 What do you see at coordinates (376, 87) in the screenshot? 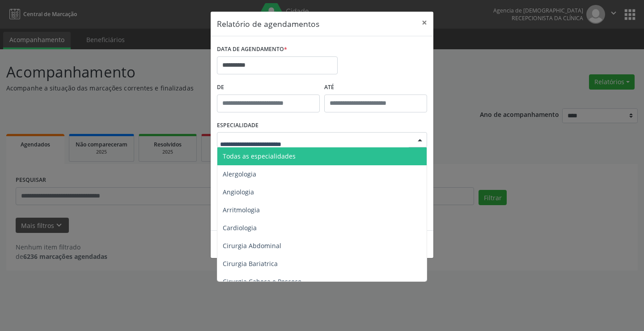
I see `label: ATÉ` at bounding box center [376, 87].